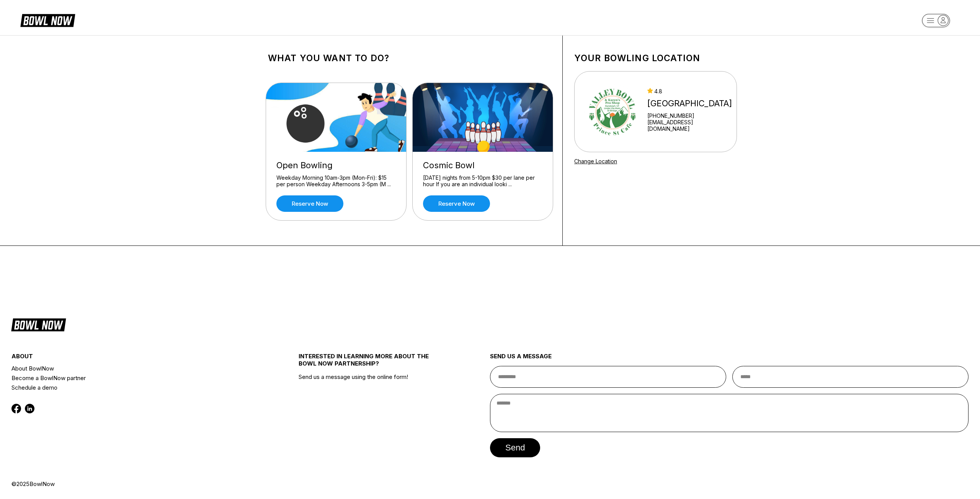  Describe the element at coordinates (690, 91) in the screenshot. I see `div: 4.8` at that location.